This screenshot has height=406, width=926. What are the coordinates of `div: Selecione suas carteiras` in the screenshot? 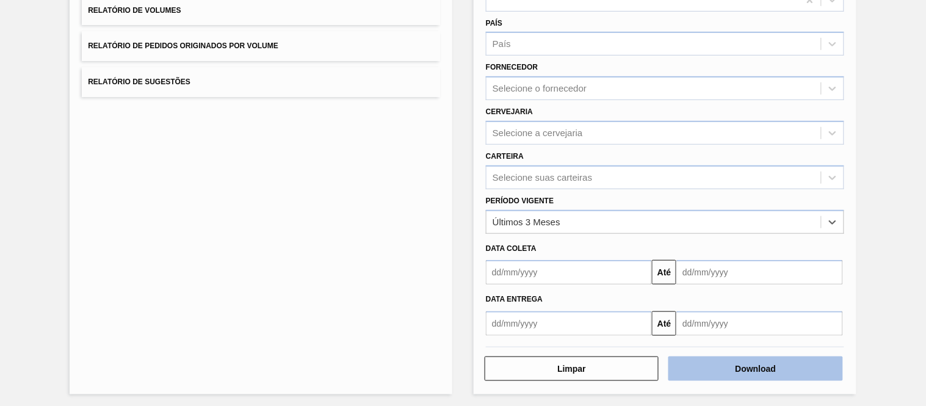 It's located at (542, 177).